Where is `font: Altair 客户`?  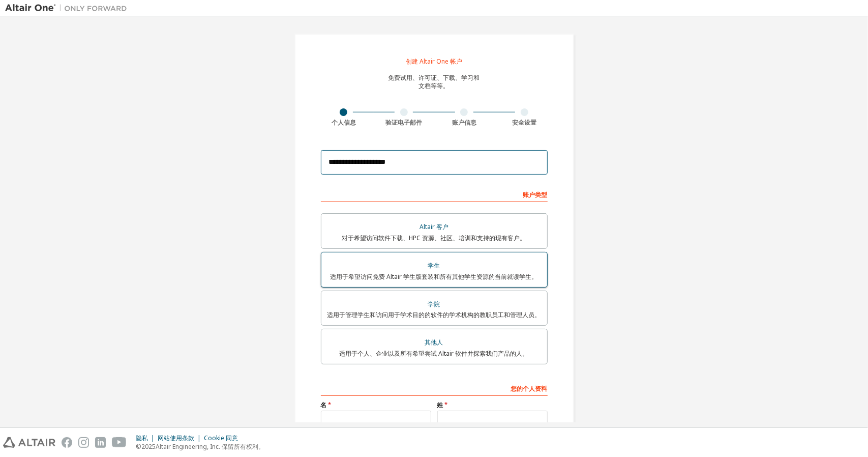
font: Altair 客户 is located at coordinates (434, 227).